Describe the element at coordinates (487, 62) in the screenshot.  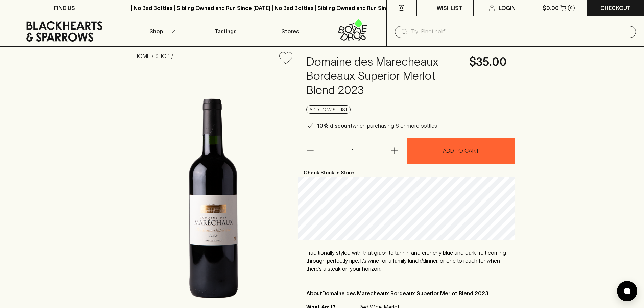
I see `h4: $35.00` at that location.